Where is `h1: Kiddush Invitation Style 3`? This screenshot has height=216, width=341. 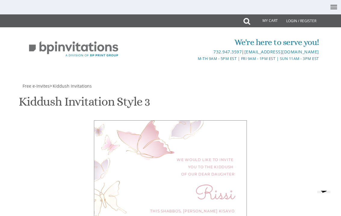
h1: Kiddush Invitation Style 3 is located at coordinates (84, 104).